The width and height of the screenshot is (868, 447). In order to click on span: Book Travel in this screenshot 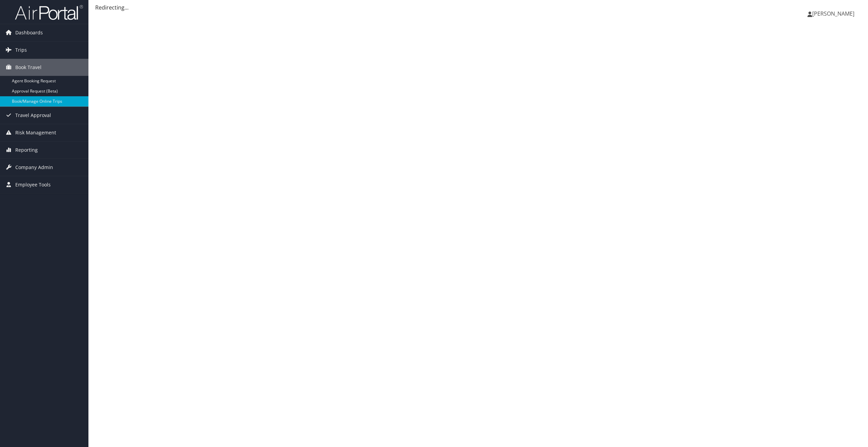, I will do `click(28, 67)`.